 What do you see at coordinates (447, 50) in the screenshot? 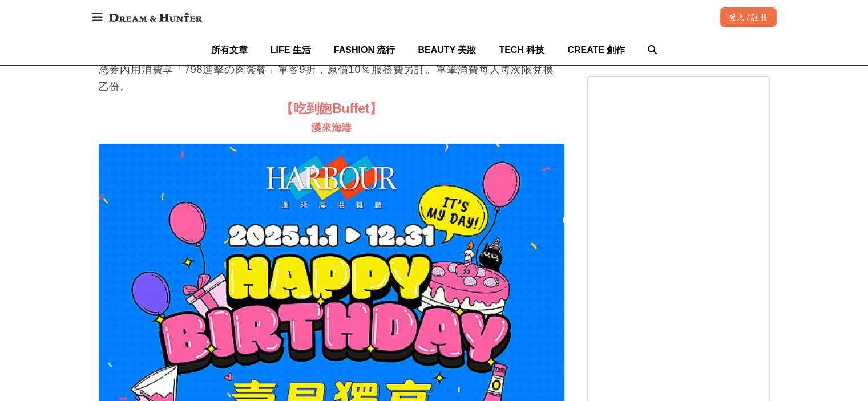
I see `span: BEAUTY 美妝` at bounding box center [447, 50].